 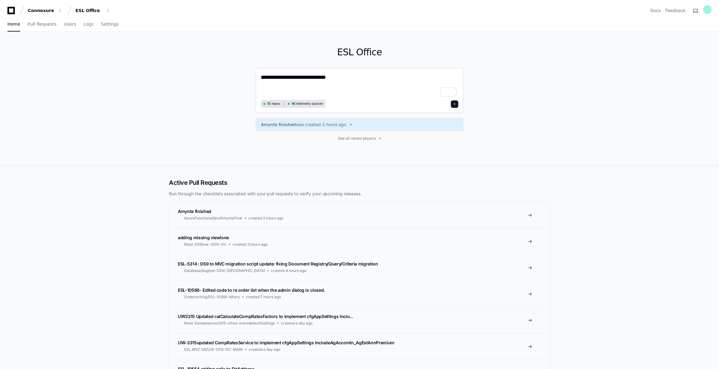 What do you see at coordinates (655, 11) in the screenshot?
I see `a: Docs` at bounding box center [655, 11].